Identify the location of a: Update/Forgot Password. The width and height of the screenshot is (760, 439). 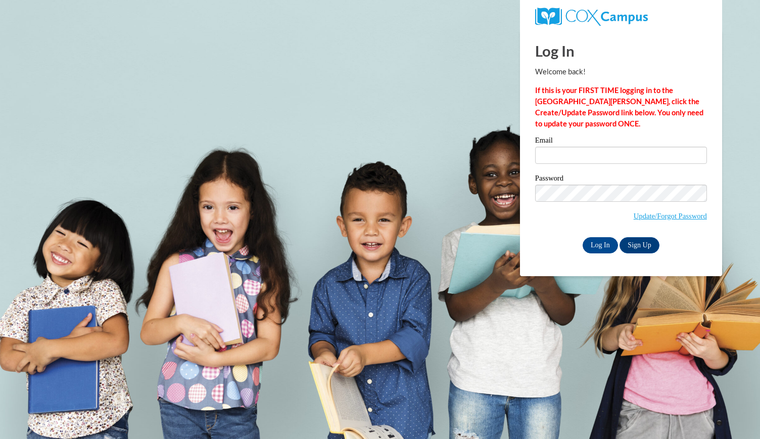
(670, 216).